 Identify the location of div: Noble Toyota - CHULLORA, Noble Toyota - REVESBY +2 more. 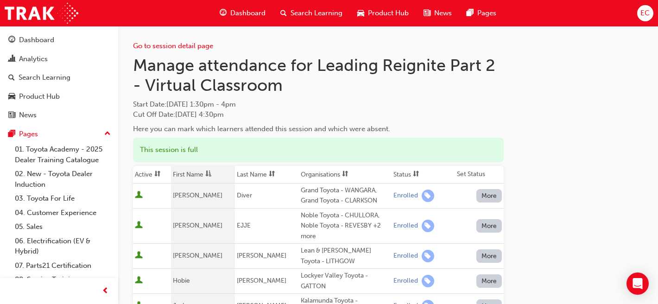
(345, 226).